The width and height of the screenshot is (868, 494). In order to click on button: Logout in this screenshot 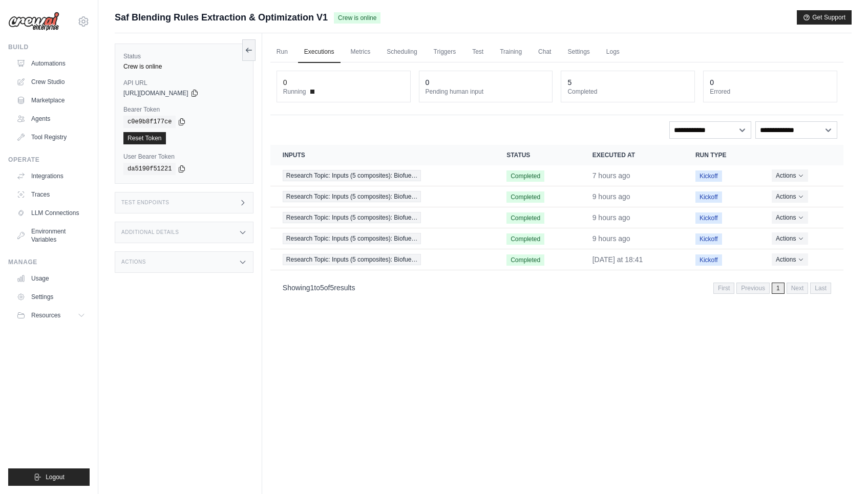, I will do `click(49, 477)`.